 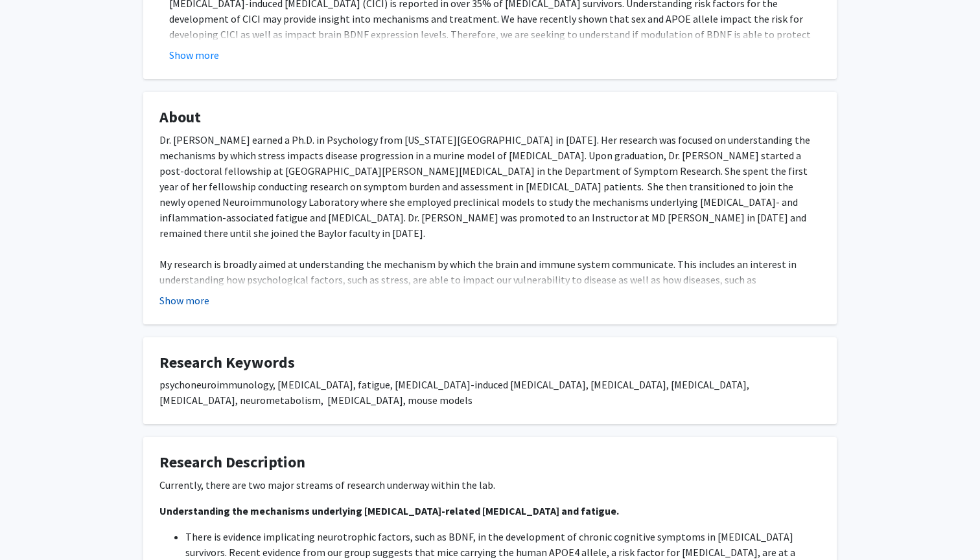 I want to click on h4: About, so click(x=490, y=118).